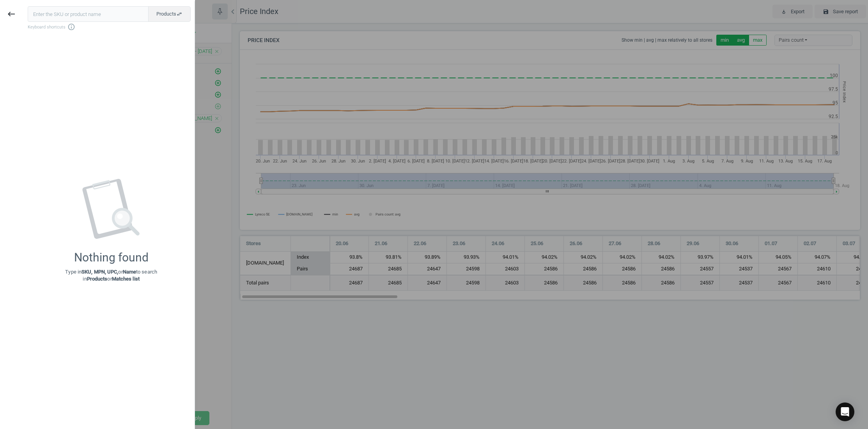 The width and height of the screenshot is (868, 429). What do you see at coordinates (126, 278) in the screenshot?
I see `strong: Matches list` at bounding box center [126, 278].